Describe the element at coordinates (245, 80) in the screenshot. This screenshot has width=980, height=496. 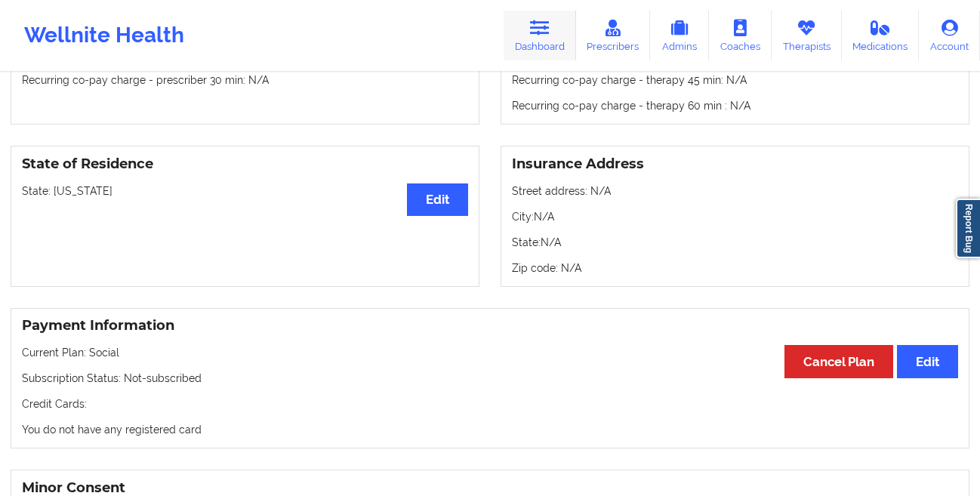
I see `p: Recurring co-pay charge - prescriber 30 min : N/A` at that location.